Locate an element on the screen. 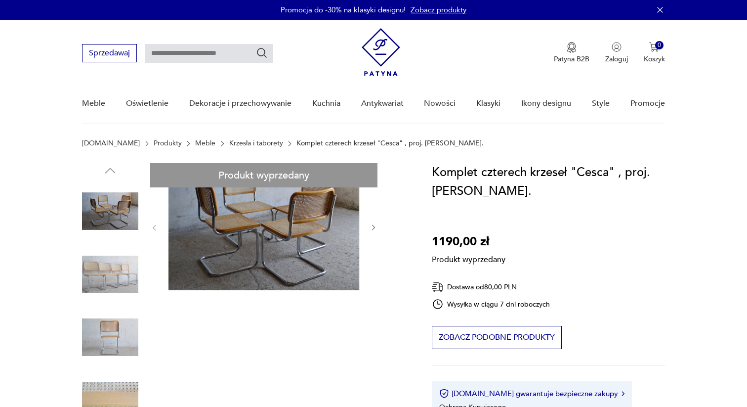 The width and height of the screenshot is (747, 407). p: Promocja do -30% na klasyki designu! is located at coordinates (343, 10).